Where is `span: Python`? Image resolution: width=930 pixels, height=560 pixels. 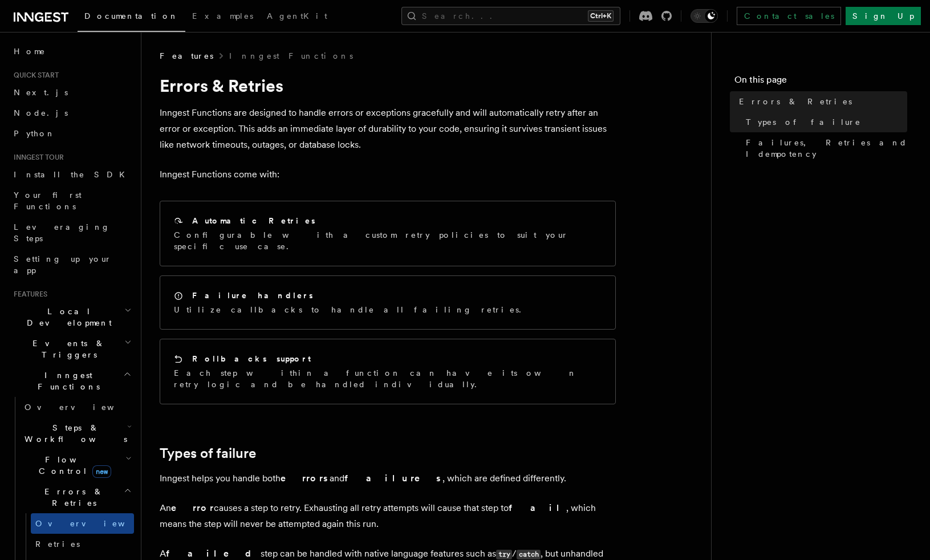
span: Python is located at coordinates (34, 133).